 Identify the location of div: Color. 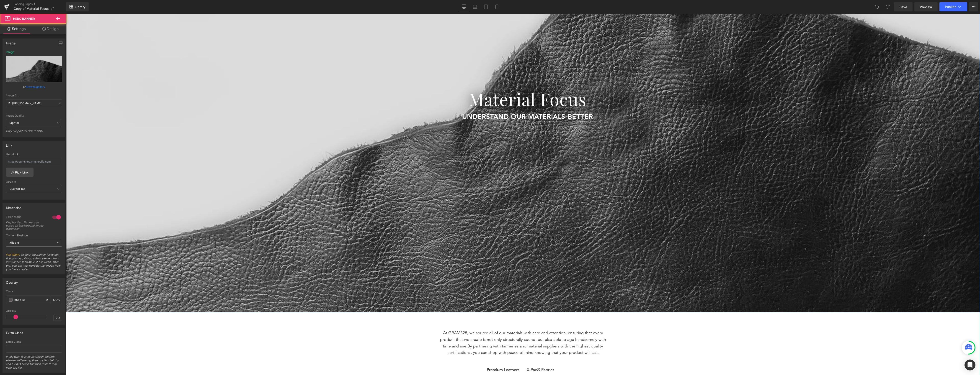
(34, 292).